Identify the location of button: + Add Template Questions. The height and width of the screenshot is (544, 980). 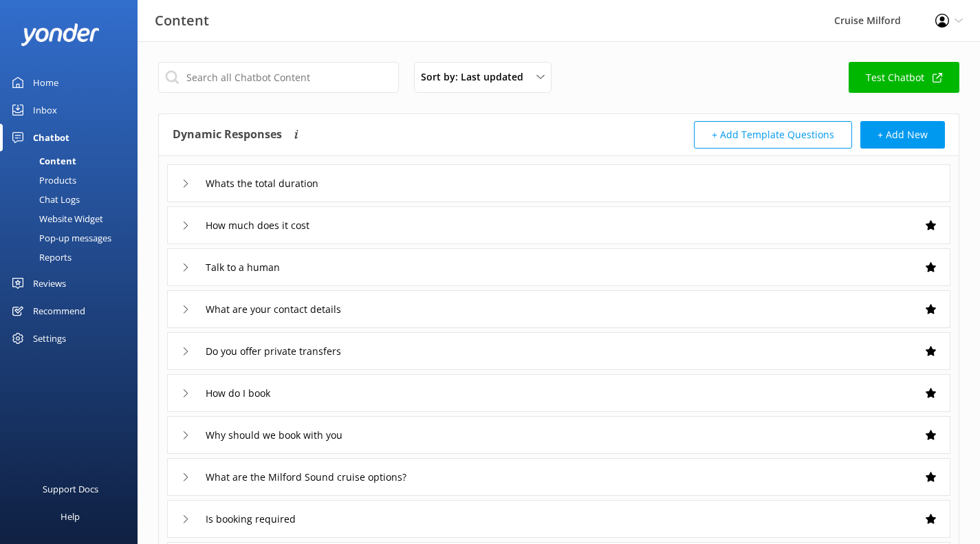
(774, 134).